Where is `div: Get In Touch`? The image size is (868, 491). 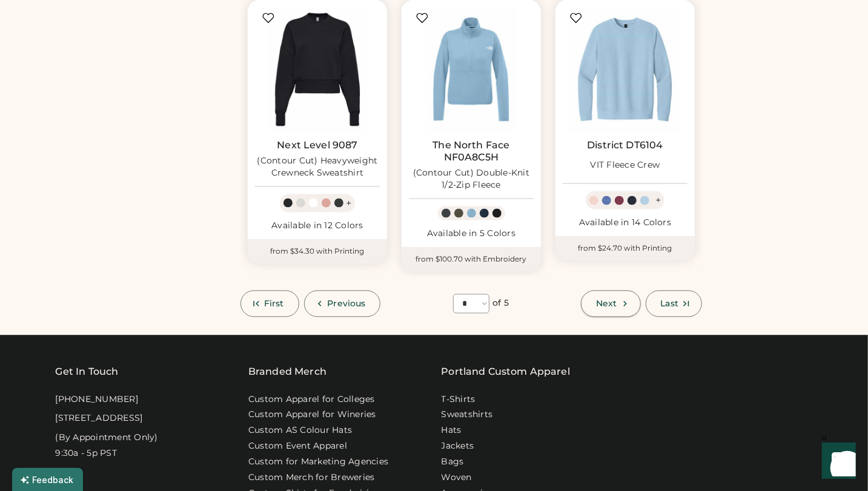 div: Get In Touch is located at coordinates (87, 372).